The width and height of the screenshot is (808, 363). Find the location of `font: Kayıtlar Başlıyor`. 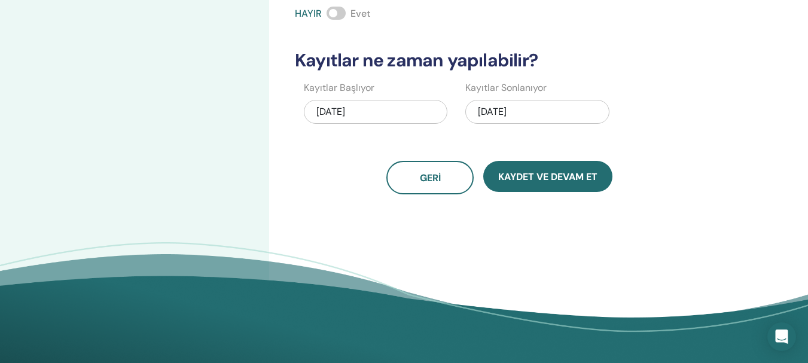

font: Kayıtlar Başlıyor is located at coordinates (339, 87).